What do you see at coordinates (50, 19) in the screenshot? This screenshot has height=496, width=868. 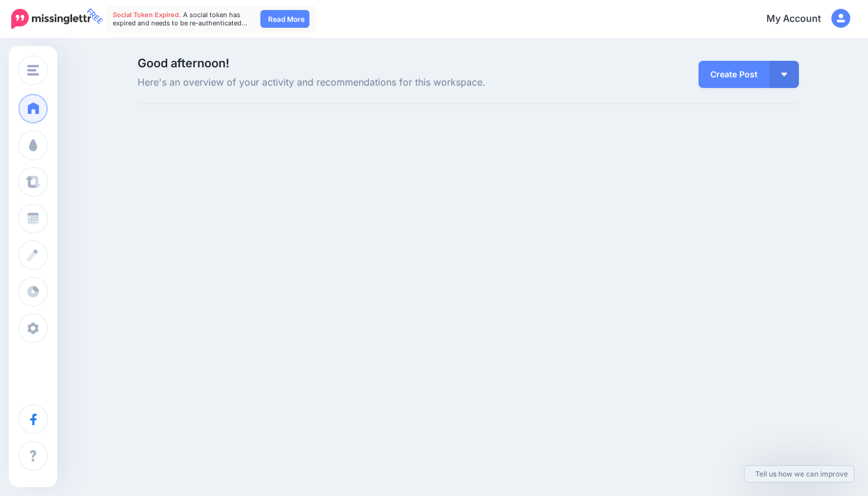 I see `img: Missinglettr` at bounding box center [50, 19].